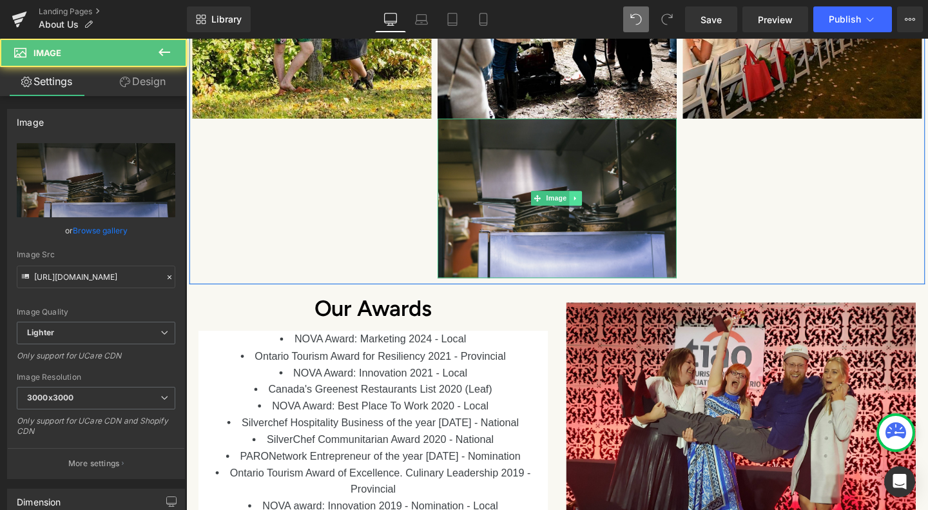  Describe the element at coordinates (667, 19) in the screenshot. I see `button: Redo` at that location.